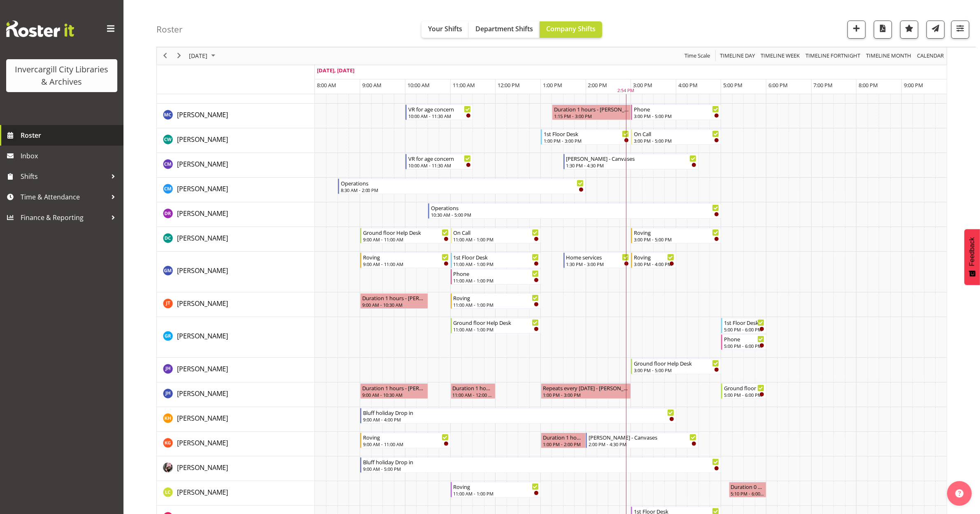 The image size is (980, 514). Describe the element at coordinates (393, 391) in the screenshot. I see `div: Jillian Hunter"s event - Duration 1 hours - Jillian Hunter Begin From Wednesday, September 24, 20...` at that location.